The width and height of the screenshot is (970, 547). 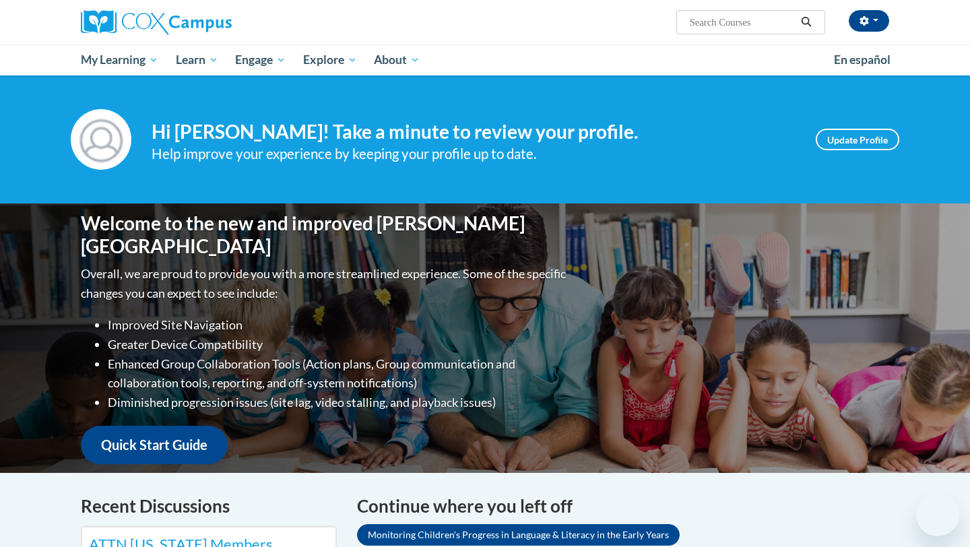 What do you see at coordinates (338, 325) in the screenshot?
I see `li: Improved Site Navigation` at bounding box center [338, 325].